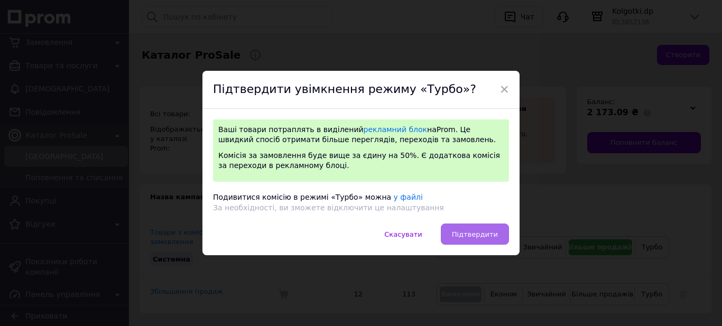  Describe the element at coordinates (403, 234) in the screenshot. I see `span: Скасувати` at that location.